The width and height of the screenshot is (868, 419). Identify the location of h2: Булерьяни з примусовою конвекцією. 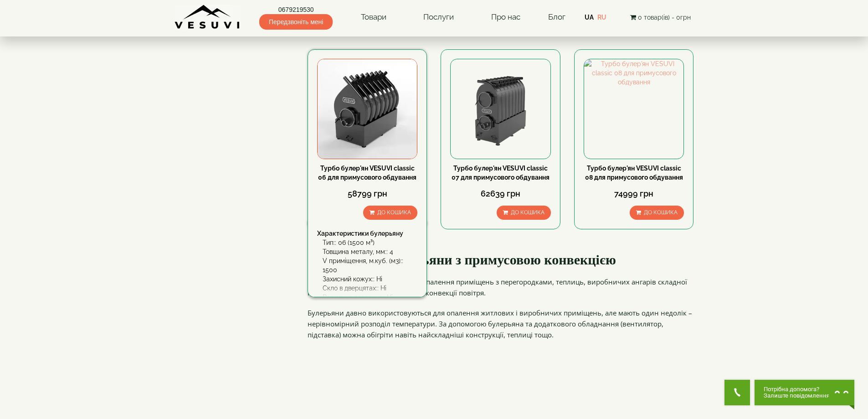
(501, 259).